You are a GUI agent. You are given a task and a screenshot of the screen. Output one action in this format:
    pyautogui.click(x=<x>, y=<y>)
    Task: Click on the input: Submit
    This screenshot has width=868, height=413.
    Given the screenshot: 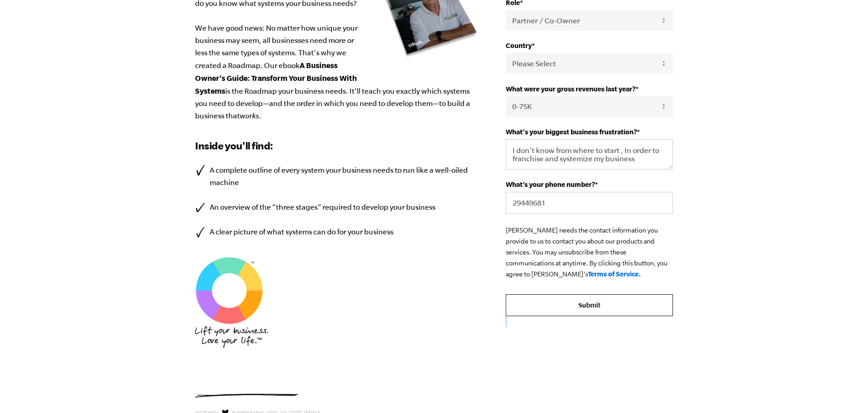 What is the action you would take?
    pyautogui.click(x=590, y=305)
    